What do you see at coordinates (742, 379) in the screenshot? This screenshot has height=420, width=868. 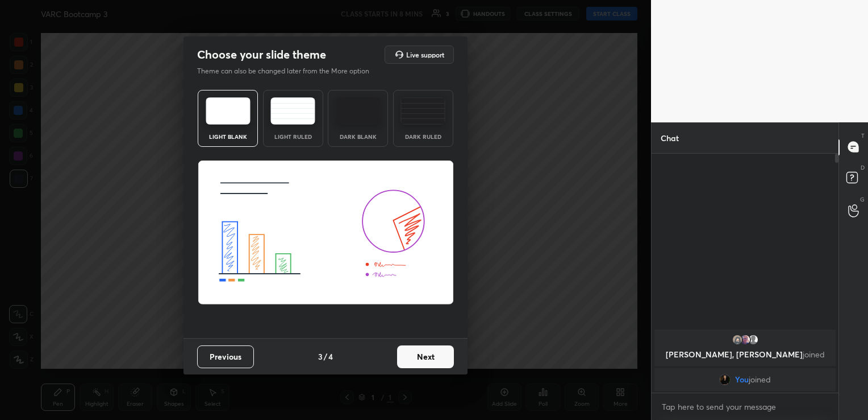 I see `span: You` at bounding box center [742, 379].